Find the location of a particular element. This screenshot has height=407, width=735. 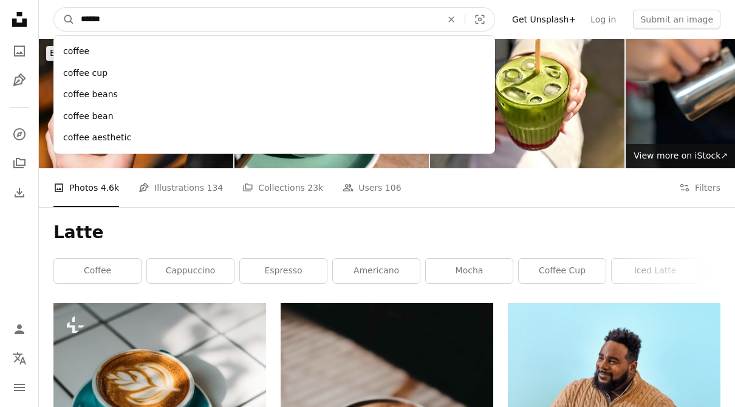

button: Language is located at coordinates (19, 358).